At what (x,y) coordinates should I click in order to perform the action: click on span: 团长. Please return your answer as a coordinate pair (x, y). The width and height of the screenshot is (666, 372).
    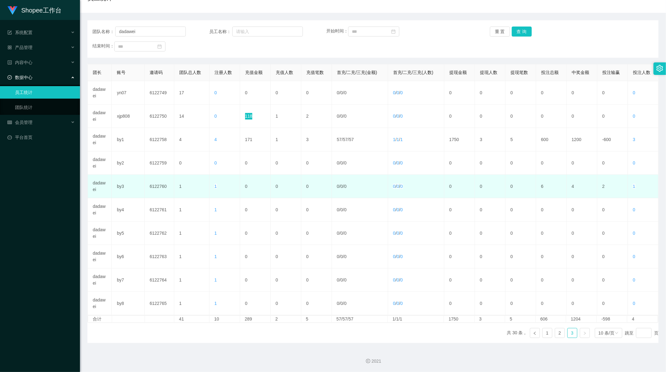
    Looking at the image, I should click on (97, 72).